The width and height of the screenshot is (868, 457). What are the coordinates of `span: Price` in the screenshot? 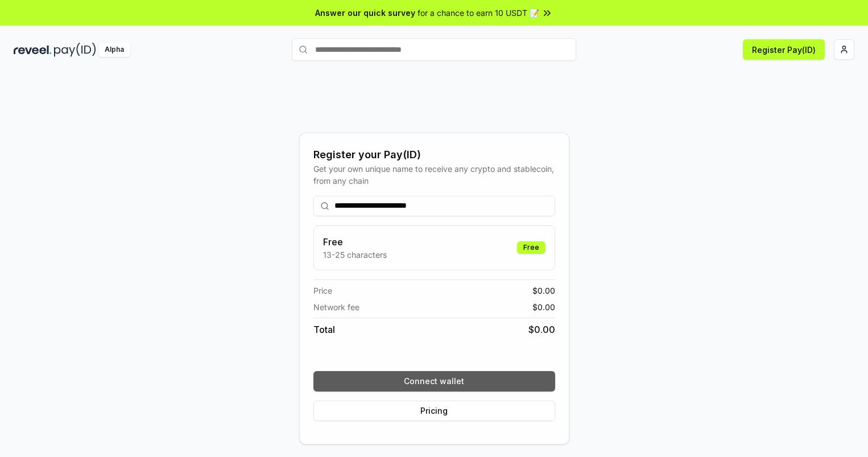 It's located at (323, 290).